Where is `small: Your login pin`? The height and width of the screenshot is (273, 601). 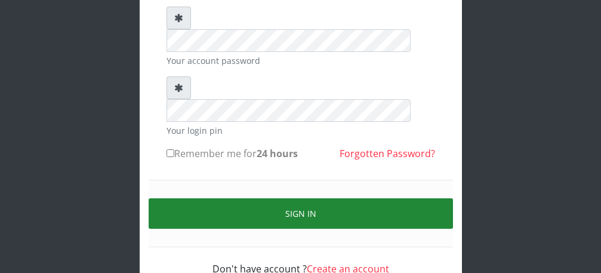
small: Your login pin is located at coordinates (301, 130).